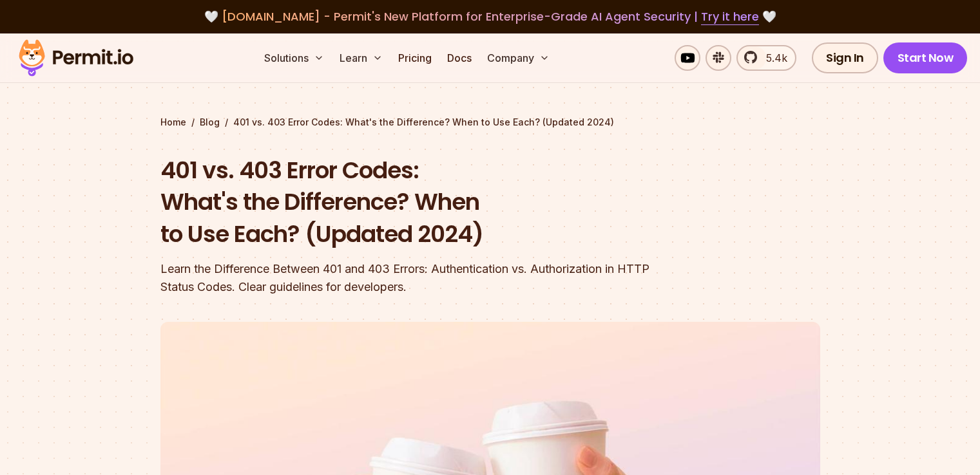 The height and width of the screenshot is (475, 980). What do you see at coordinates (730, 17) in the screenshot?
I see `a: Try it here` at bounding box center [730, 17].